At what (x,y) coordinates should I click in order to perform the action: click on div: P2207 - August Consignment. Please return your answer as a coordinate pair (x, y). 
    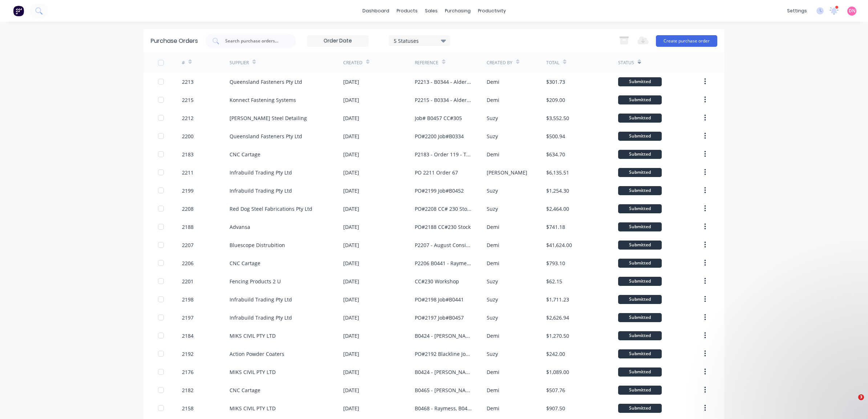
    Looking at the image, I should click on (443, 245).